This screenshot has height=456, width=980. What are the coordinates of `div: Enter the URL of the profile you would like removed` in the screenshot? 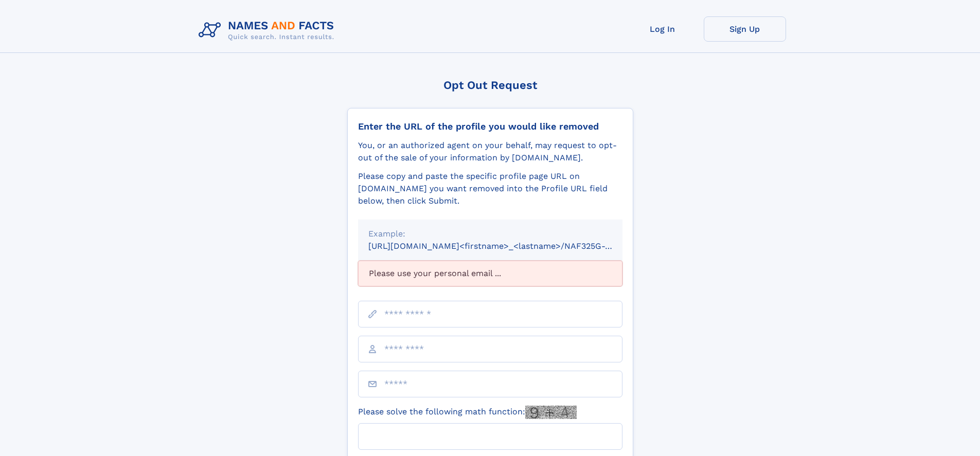 It's located at (490, 126).